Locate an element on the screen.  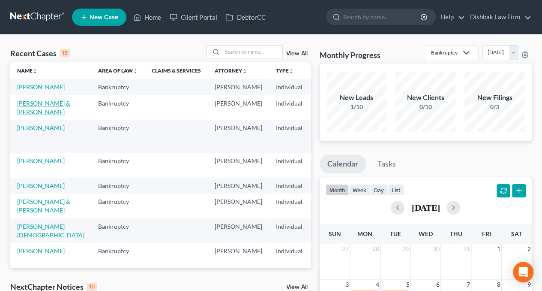
a: Area of Lawunfold_more is located at coordinates (118, 70).